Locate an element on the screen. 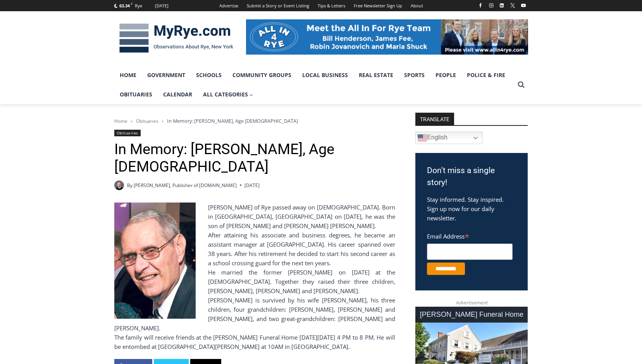  a: Community Groups is located at coordinates (262, 75).